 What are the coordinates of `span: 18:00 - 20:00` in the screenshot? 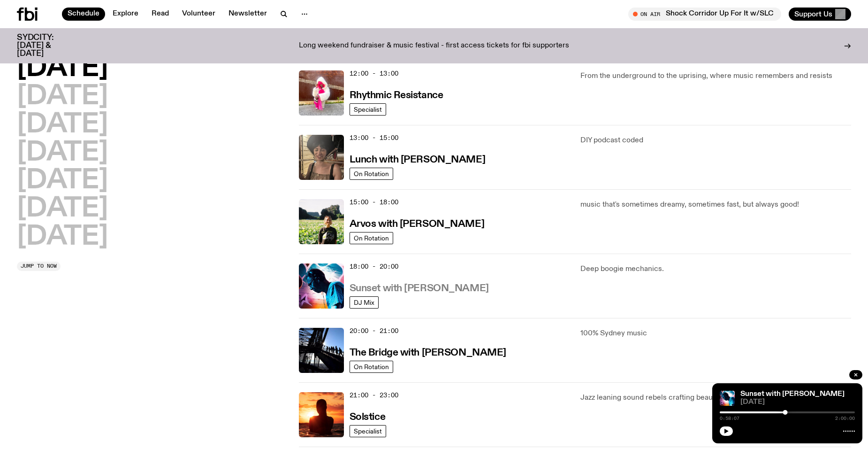 It's located at (374, 266).